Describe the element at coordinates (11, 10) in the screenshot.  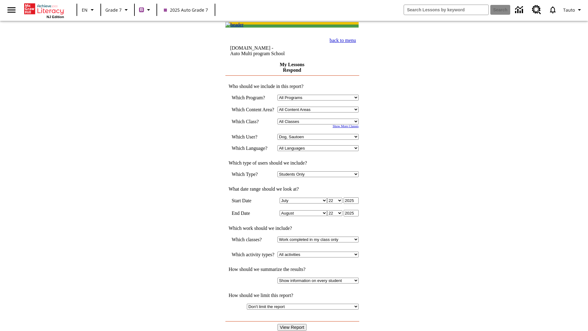
I see `button: Open side menu` at that location.